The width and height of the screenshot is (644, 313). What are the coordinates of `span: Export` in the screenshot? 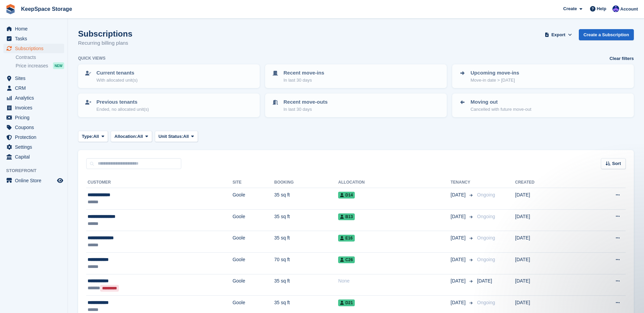 It's located at (558, 35).